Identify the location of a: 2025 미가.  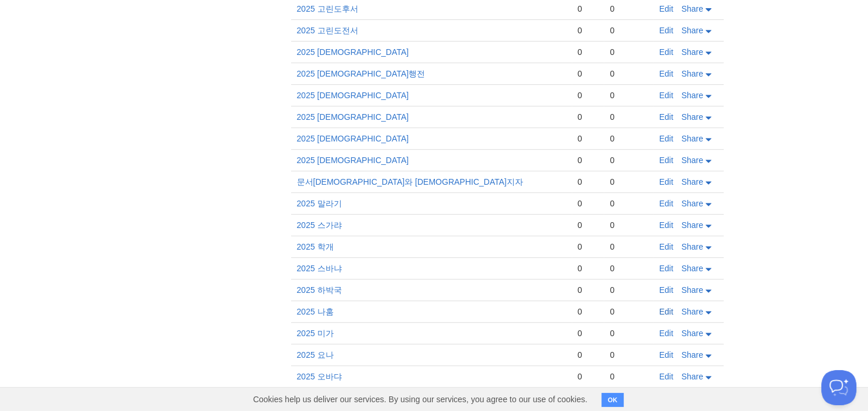
(315, 333).